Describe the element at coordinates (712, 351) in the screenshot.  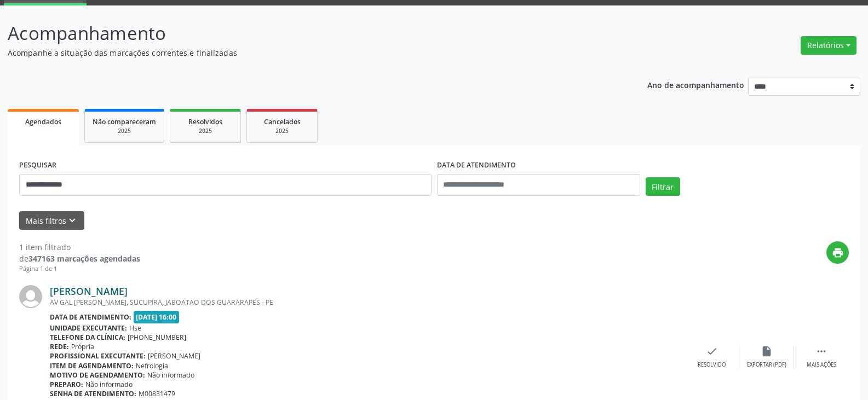
I see `i: check` at that location.